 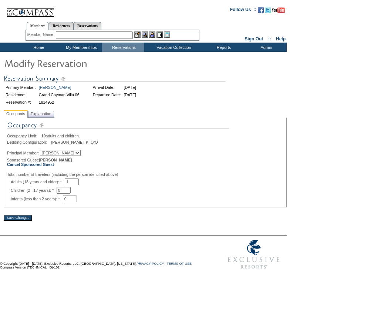 What do you see at coordinates (28, 142) in the screenshot?
I see `span: Bedding Configuration:` at bounding box center [28, 142].